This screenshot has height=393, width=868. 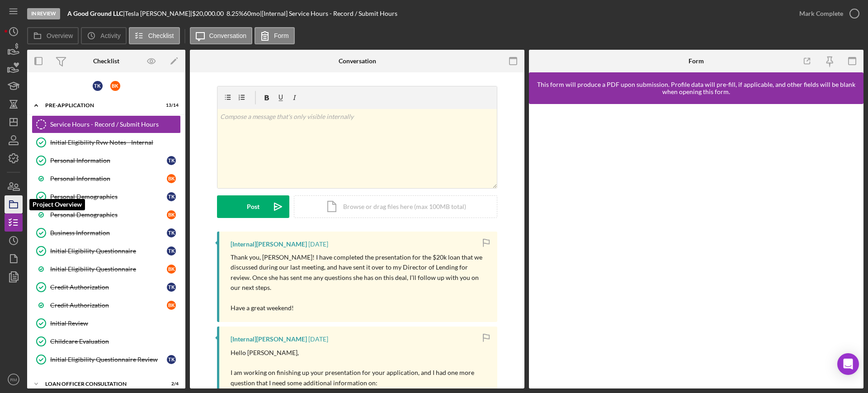 I want to click on div: Childcare Evaluation, so click(x=116, y=342).